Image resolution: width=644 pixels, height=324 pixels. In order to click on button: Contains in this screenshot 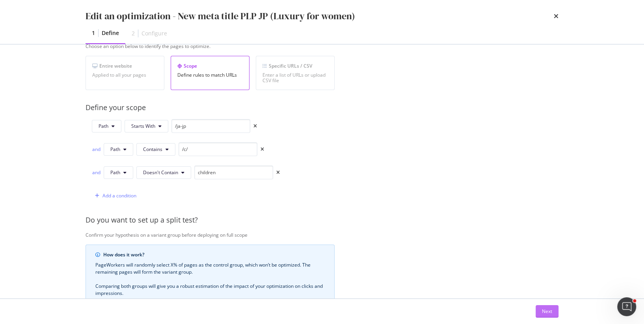, I will do `click(156, 150)`.